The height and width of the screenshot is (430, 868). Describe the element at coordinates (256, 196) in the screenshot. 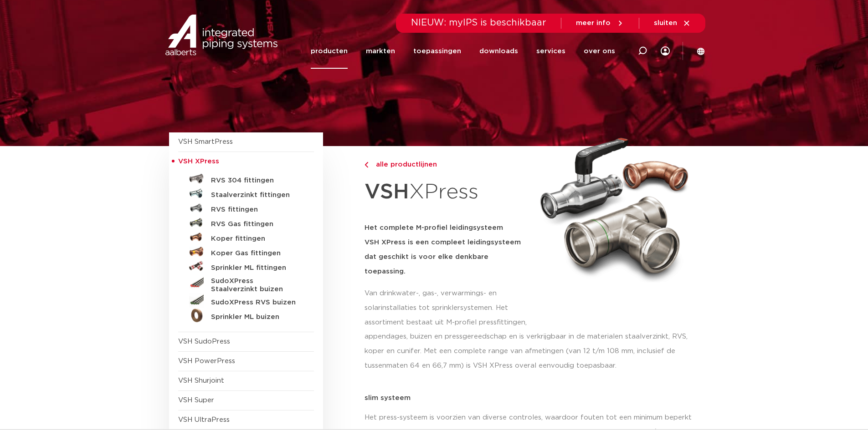

I see `h5: Staalverzinkt fittingen` at that location.